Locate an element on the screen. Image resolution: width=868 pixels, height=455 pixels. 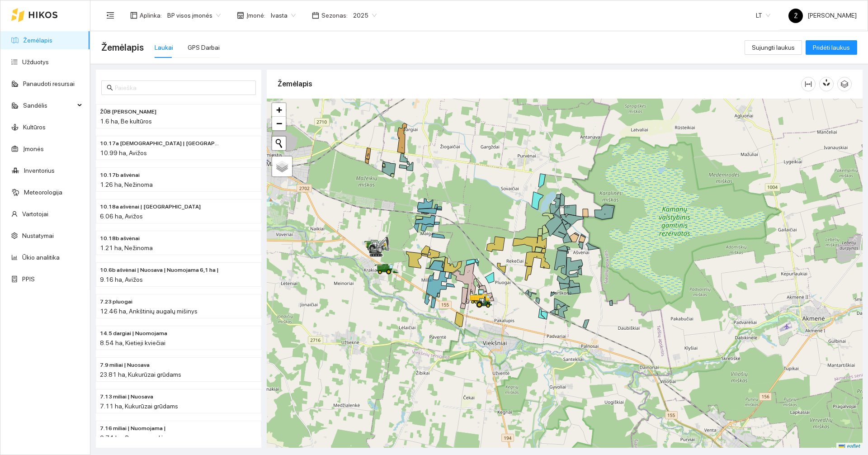
span: 23.81 ha, Kukurūzai grūdams is located at coordinates (141, 374).